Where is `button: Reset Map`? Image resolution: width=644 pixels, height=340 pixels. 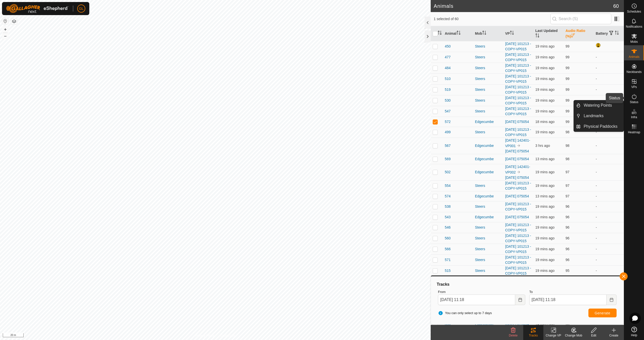 button: Reset Map is located at coordinates (5, 21).